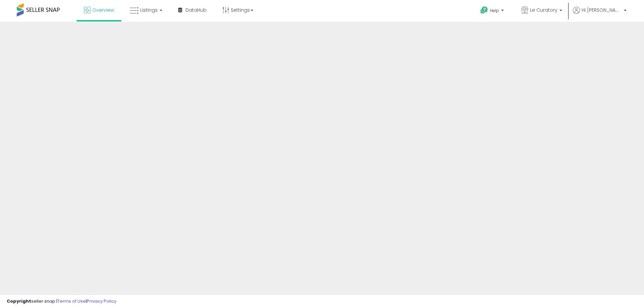 This screenshot has height=308, width=644. I want to click on strong: Copyright, so click(19, 301).